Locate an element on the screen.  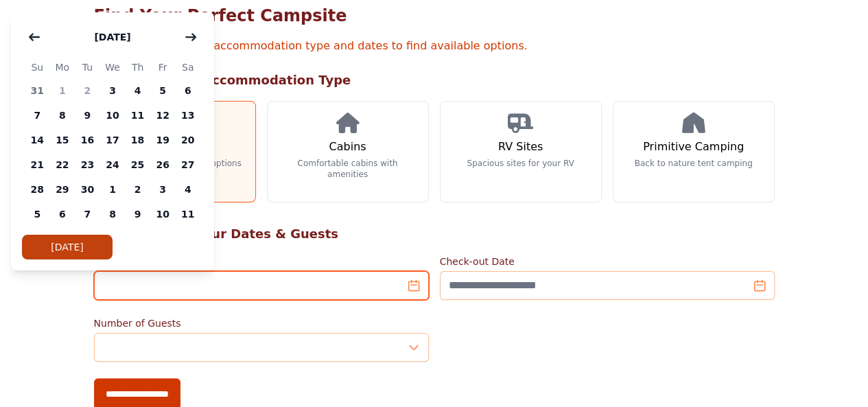
span: 19 is located at coordinates (163, 140).